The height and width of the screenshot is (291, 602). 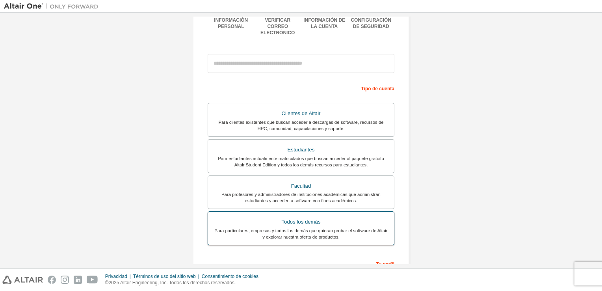 What do you see at coordinates (52, 279) in the screenshot?
I see `img: facebook.svg` at bounding box center [52, 279].